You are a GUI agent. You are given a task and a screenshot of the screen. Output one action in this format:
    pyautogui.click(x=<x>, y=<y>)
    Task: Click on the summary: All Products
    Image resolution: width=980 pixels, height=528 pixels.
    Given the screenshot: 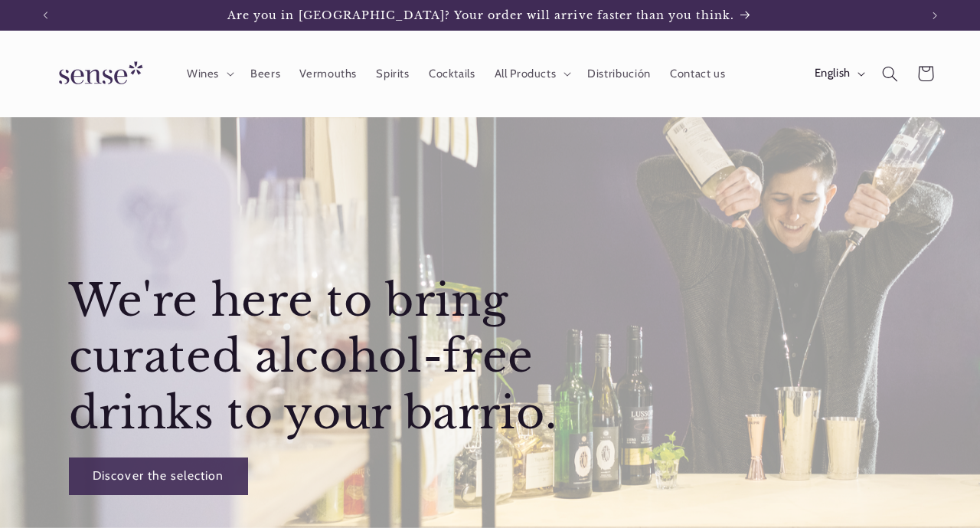 What is the action you would take?
    pyautogui.click(x=532, y=74)
    